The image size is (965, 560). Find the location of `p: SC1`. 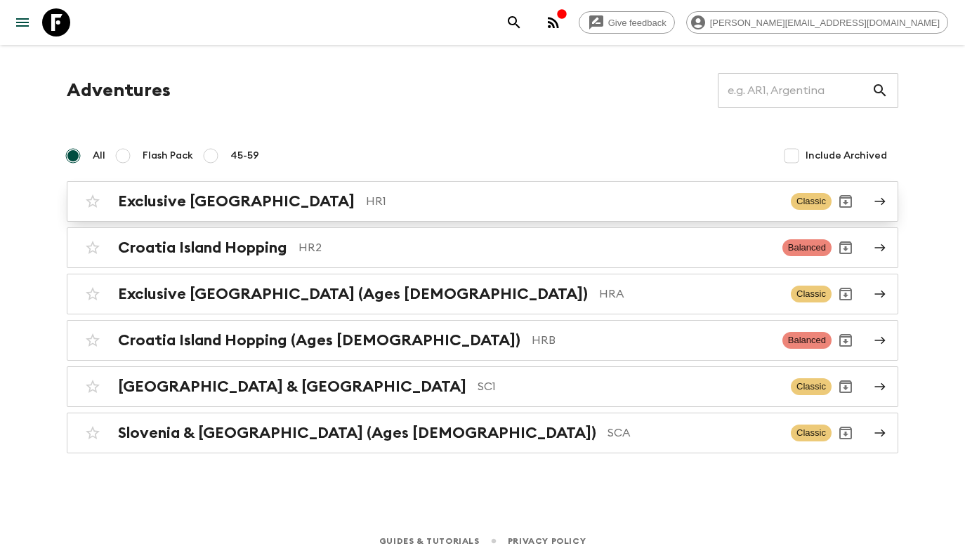

p: SC1 is located at coordinates (629, 387).